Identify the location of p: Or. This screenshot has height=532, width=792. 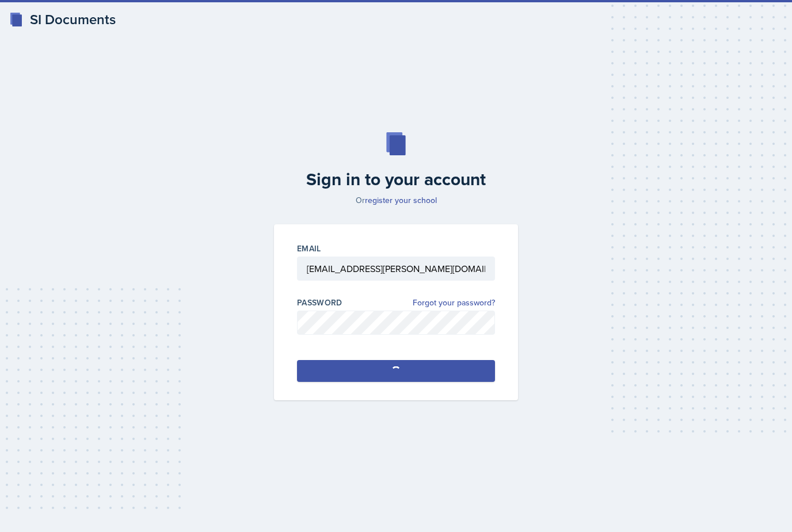
(396, 200).